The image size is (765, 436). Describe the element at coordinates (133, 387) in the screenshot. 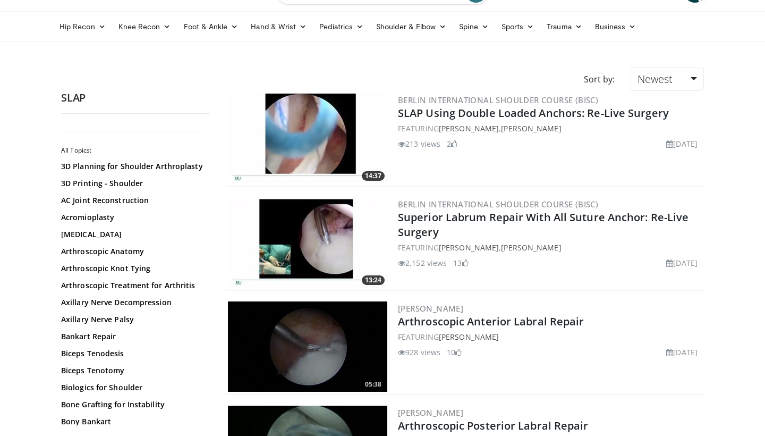

I see `a: Biologics for Shoulder` at that location.